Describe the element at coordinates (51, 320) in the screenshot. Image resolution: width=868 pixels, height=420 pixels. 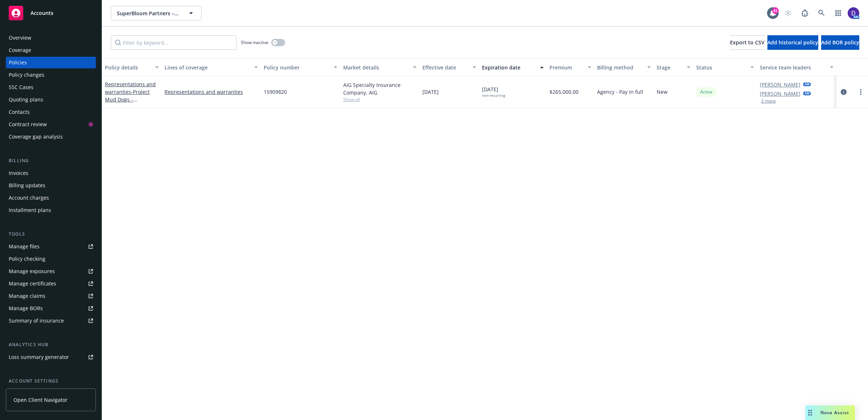
I see `a: Summary of insurance` at that location.